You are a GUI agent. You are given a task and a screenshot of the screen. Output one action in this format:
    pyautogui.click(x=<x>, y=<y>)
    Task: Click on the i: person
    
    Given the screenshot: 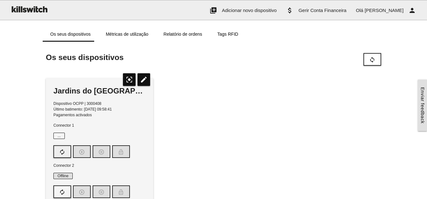 What is the action you would take?
    pyautogui.click(x=412, y=10)
    